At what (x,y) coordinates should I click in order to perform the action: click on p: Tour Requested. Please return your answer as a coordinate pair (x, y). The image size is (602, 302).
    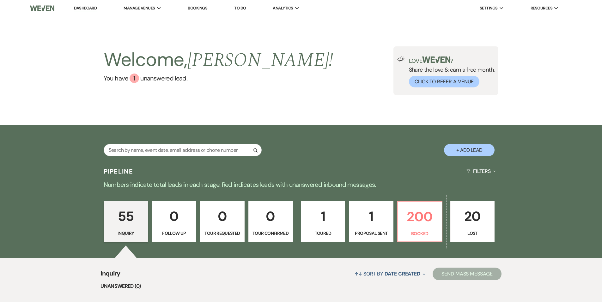
    Looking at the image, I should click on (222, 233).